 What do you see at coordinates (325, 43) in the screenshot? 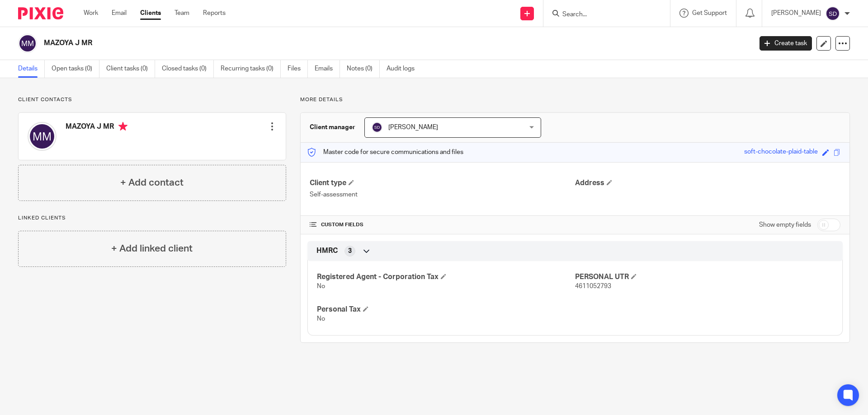
I see `h2: MAZOYA J MR` at bounding box center [325, 43].